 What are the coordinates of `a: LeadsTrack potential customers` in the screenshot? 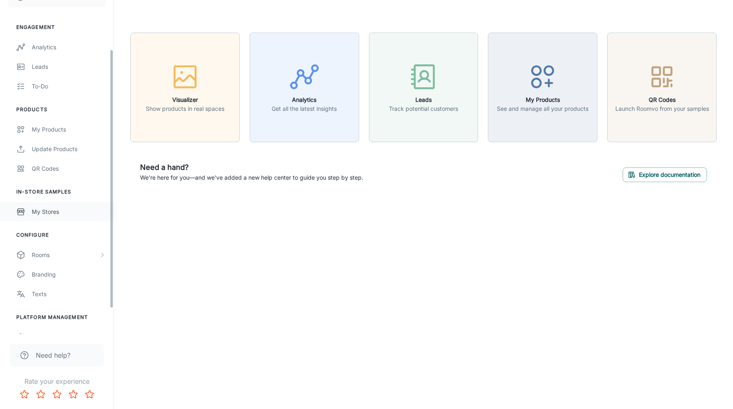 It's located at (424, 87).